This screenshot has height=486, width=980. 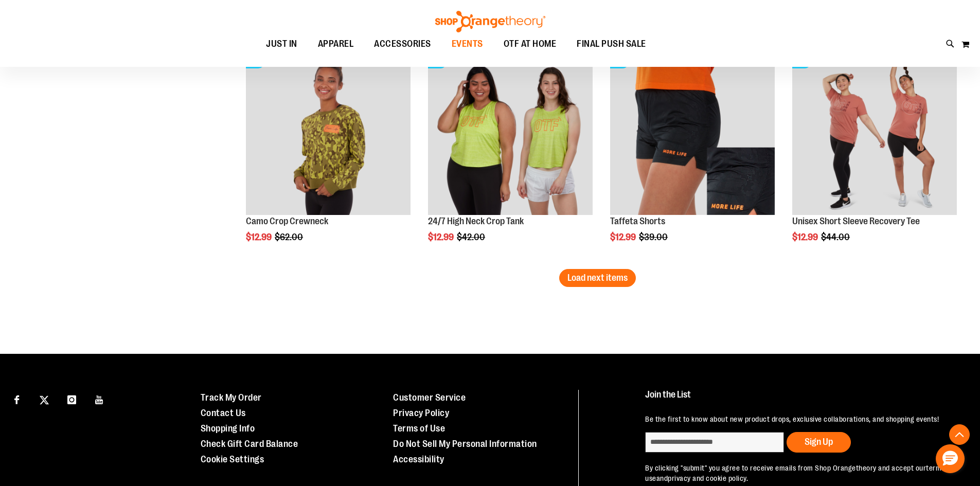 What do you see at coordinates (17, 398) in the screenshot?
I see `a: Visit our Facebook page` at bounding box center [17, 398].